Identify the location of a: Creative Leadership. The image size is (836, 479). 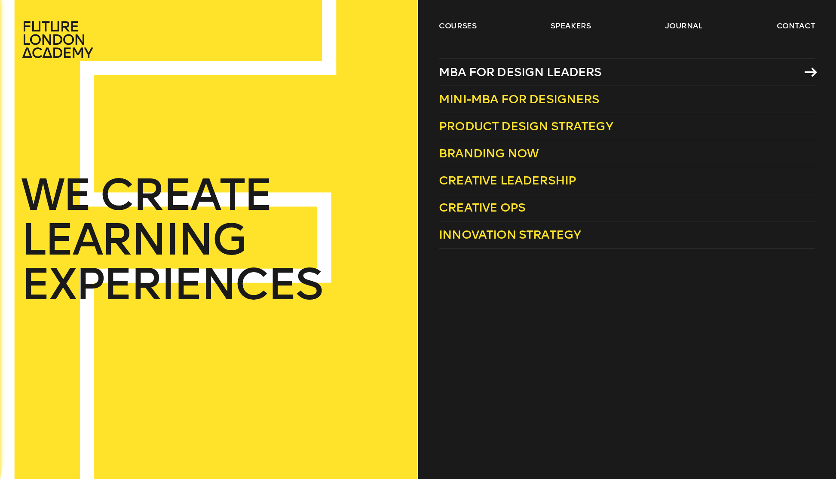
(627, 181).